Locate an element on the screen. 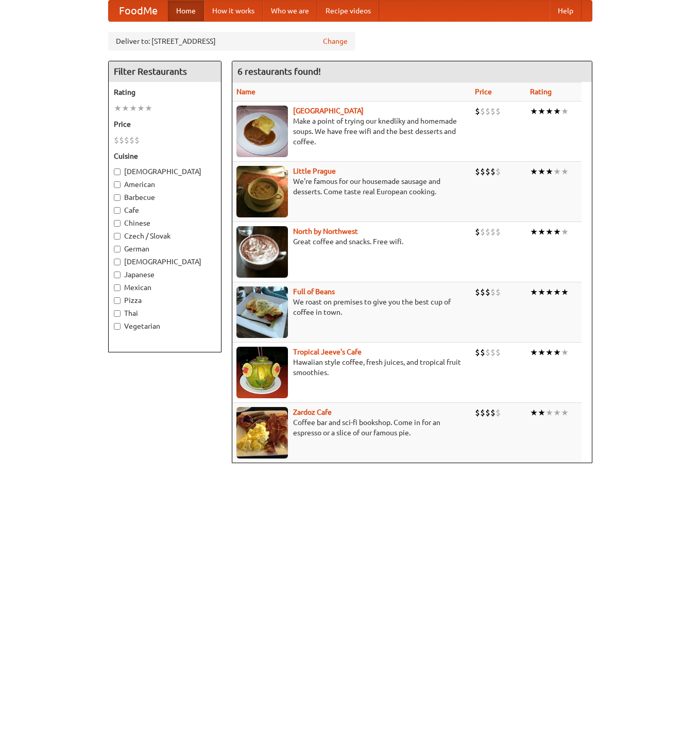  h4: Filter Restaurants is located at coordinates (165, 71).